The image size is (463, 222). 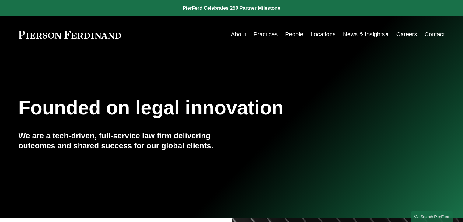 What do you see at coordinates (323, 34) in the screenshot?
I see `a: Locations` at bounding box center [323, 34].